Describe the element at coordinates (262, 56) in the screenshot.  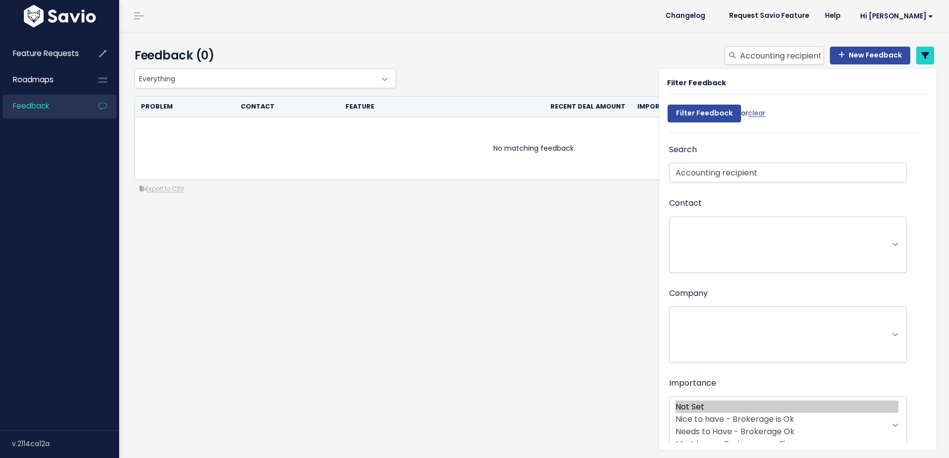
I see `h4: Feedback (0)` at that location.